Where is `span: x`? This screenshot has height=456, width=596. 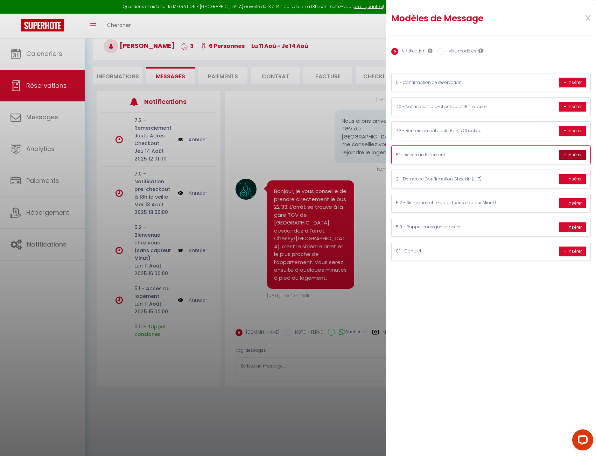
span: x is located at coordinates (579, 17).